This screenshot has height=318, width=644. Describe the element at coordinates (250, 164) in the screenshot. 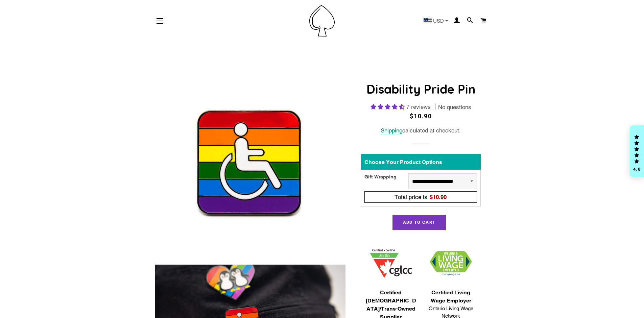

I see `img: Disabled Pride Disability Handicapped International Symbol of Access Enamel Pin Badge LGBTQ Gay G...` at that location.